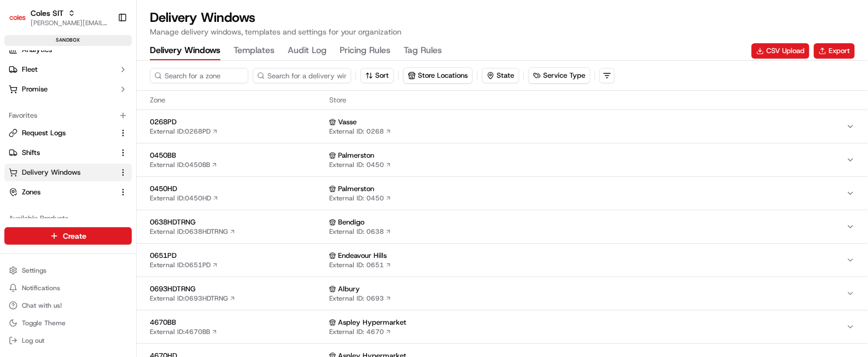 Image resolution: width=868 pixels, height=357 pixels. I want to click on span: 0693HDTRNG, so click(237, 289).